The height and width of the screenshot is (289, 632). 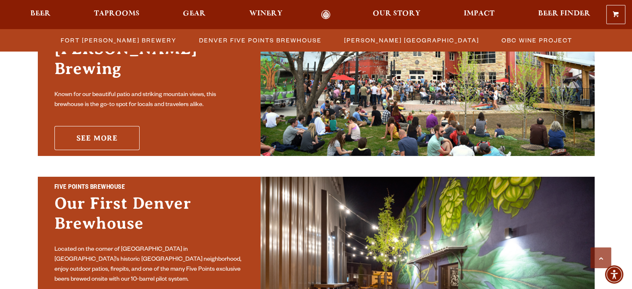 I want to click on a: Our Story, so click(x=396, y=15).